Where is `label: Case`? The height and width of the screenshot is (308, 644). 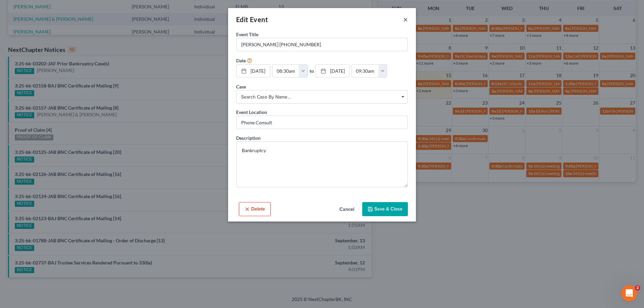
label: Case is located at coordinates (241, 87).